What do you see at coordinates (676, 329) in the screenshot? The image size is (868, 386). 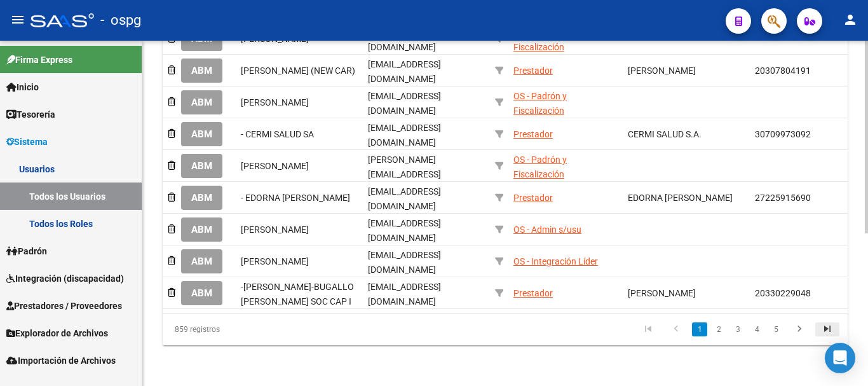 I see `a: go to previous page` at bounding box center [676, 329].